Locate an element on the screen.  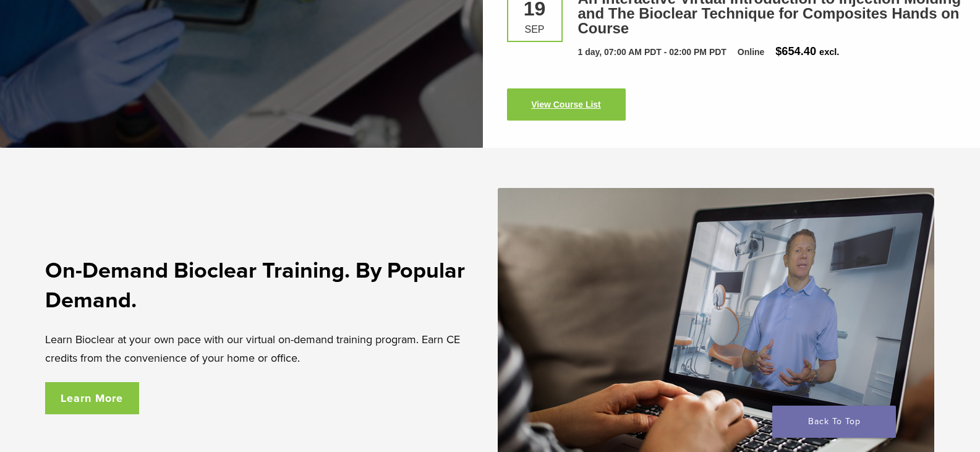
div: Online is located at coordinates (751, 52).